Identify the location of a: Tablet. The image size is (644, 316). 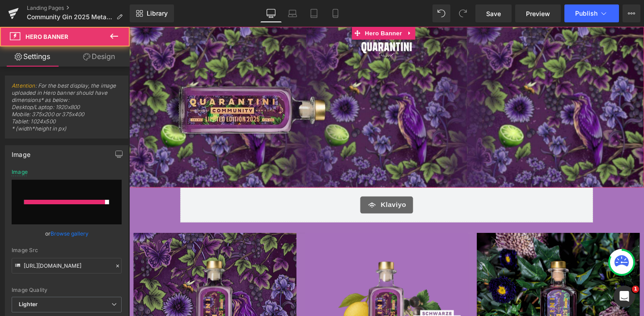
(314, 14).